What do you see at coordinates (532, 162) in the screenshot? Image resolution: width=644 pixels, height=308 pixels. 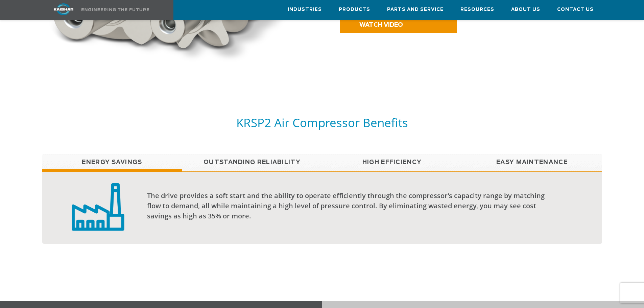 I see `li: Easy Maintenance` at bounding box center [532, 162].